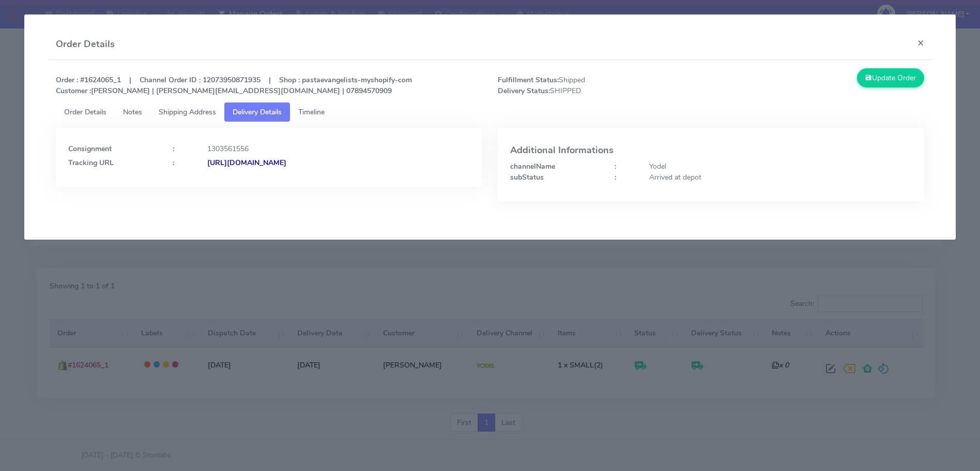 The image size is (980, 471). I want to click on strong: Order : #1624065_1 | Channel Order ID : 12073950871935 | Shop : pastaevangelists-myshopify-com [P..., so click(234, 86).